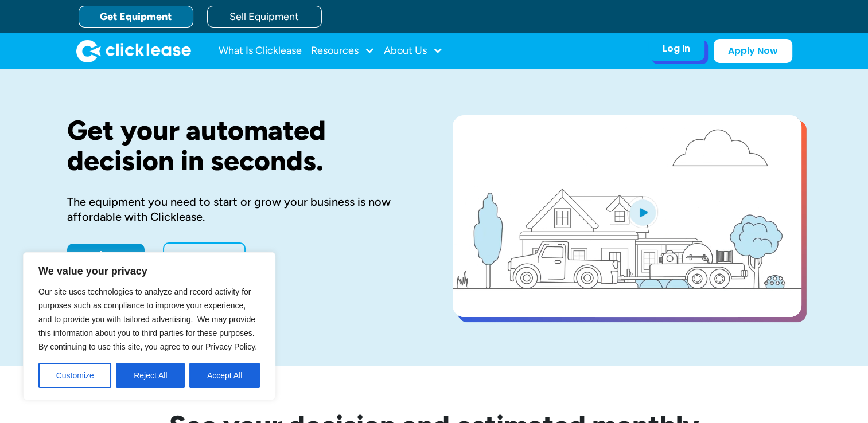 This screenshot has height=423, width=868. Describe the element at coordinates (413, 51) in the screenshot. I see `div: About Us` at that location.